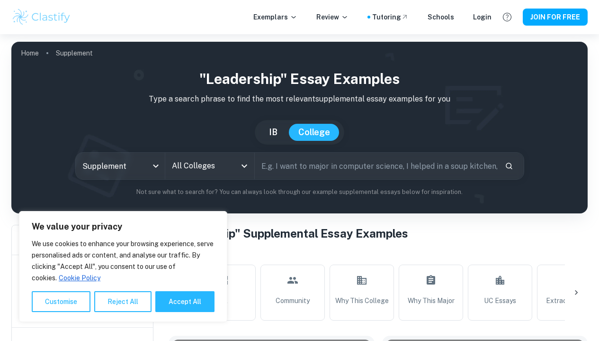  Describe the element at coordinates (390, 17) in the screenshot. I see `div: Tutoring` at that location.